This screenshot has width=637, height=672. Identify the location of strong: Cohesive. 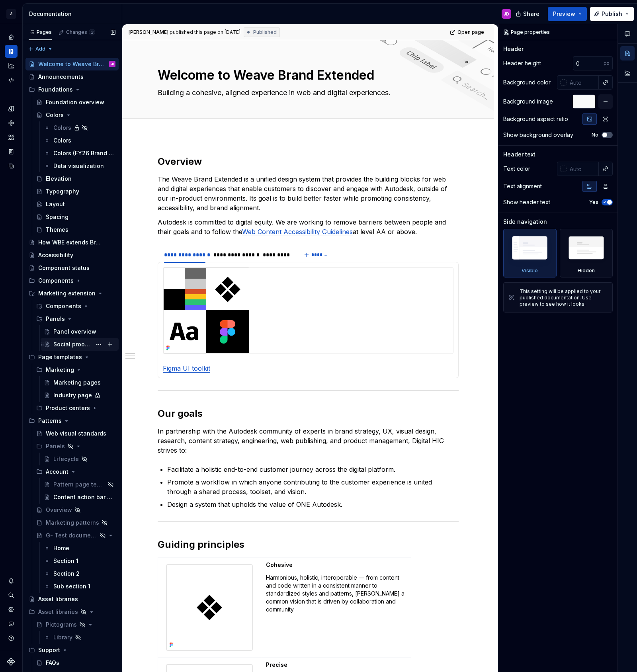
(280, 565).